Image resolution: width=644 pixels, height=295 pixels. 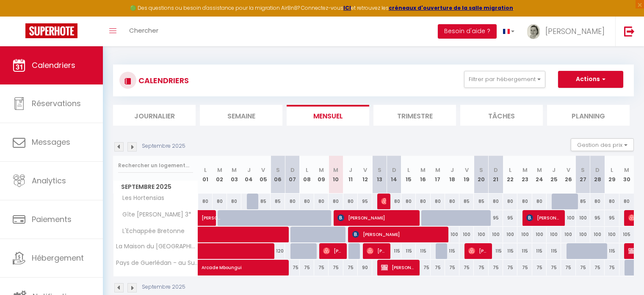 I want to click on span: Pays de Guerlédan - au Sud des Côtes d'Armor, so click(x=157, y=262).